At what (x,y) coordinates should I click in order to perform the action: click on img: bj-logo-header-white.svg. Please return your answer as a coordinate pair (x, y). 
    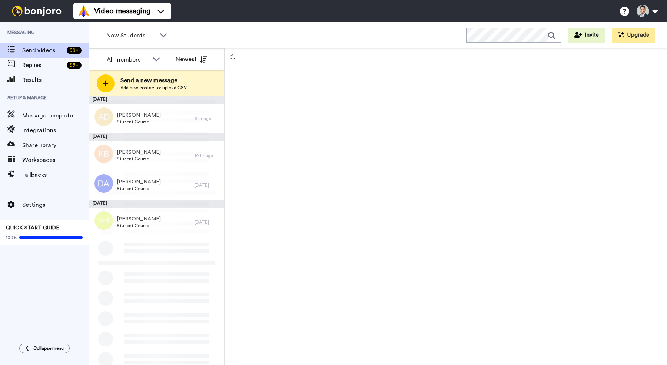
    Looking at the image, I should click on (37, 11).